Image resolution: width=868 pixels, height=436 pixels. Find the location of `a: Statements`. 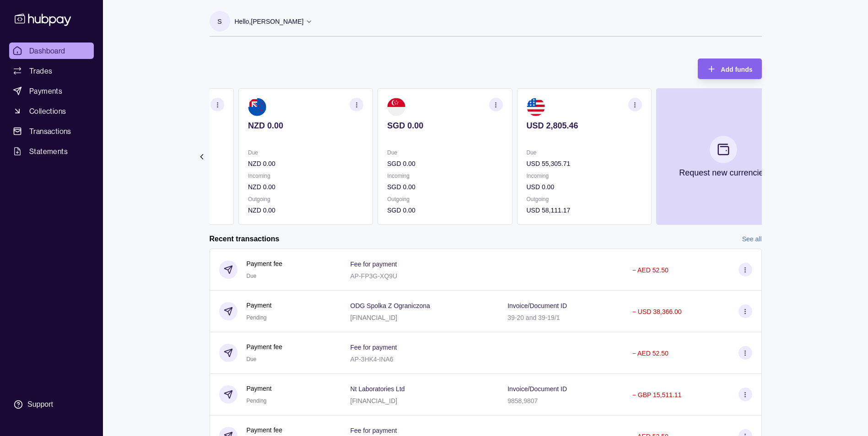

a: Statements is located at coordinates (51, 152).